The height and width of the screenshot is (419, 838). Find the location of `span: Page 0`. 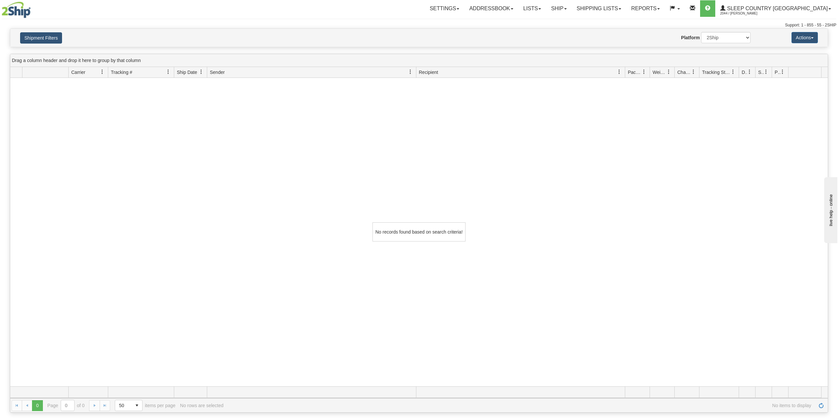

span: Page 0 is located at coordinates (37, 406).